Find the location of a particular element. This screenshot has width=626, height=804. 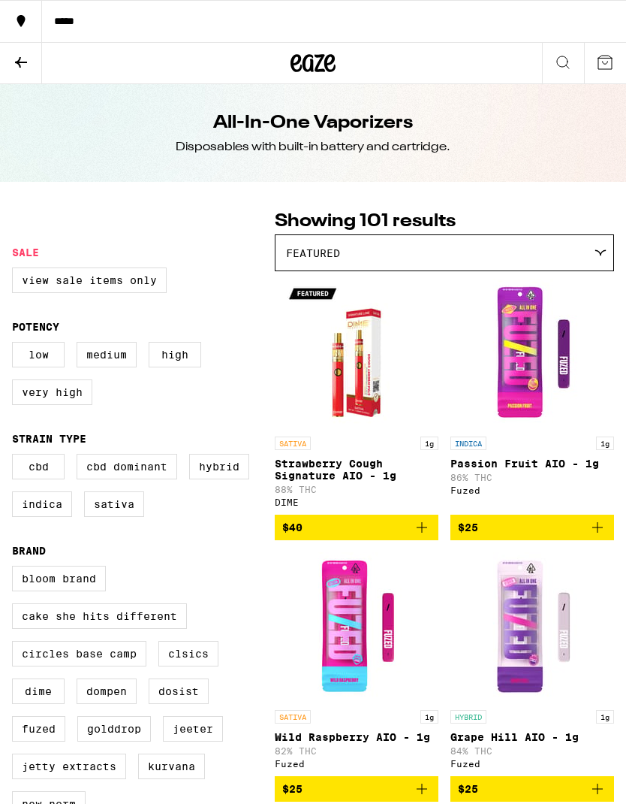

p: Passion Fruit AIO - 1g is located at coordinates (532, 463).